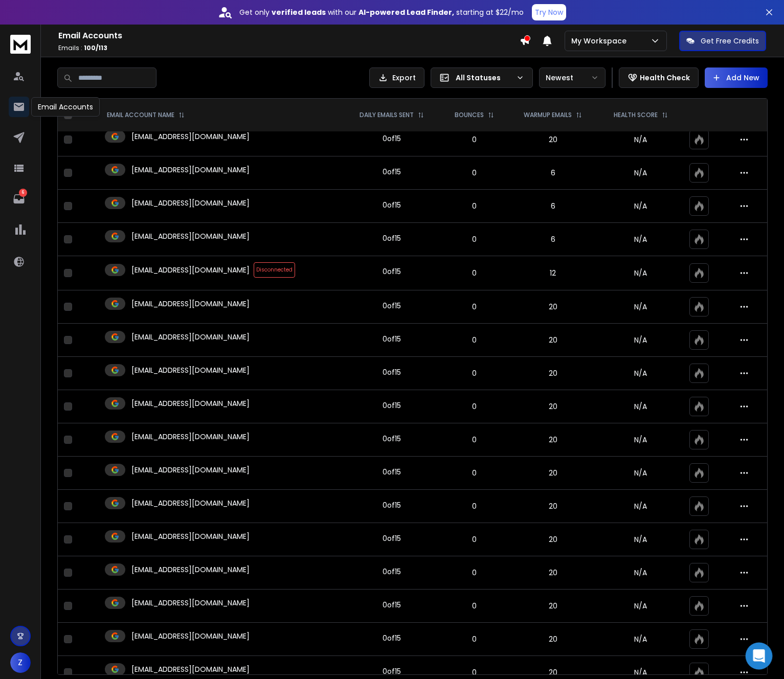 This screenshot has width=784, height=679. I want to click on div: Email Accounts, so click(65, 107).